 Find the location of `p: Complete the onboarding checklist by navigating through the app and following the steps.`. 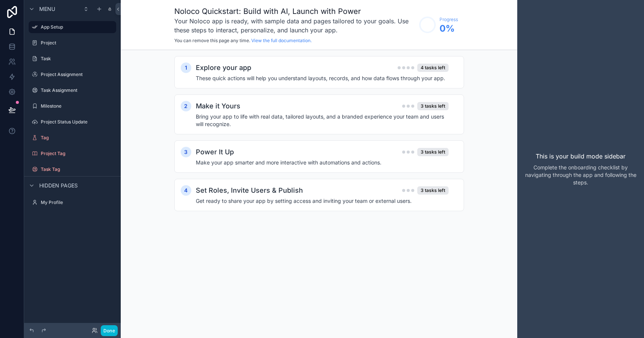

p: Complete the onboarding checklist by navigating through the app and following the steps. is located at coordinates (580, 175).